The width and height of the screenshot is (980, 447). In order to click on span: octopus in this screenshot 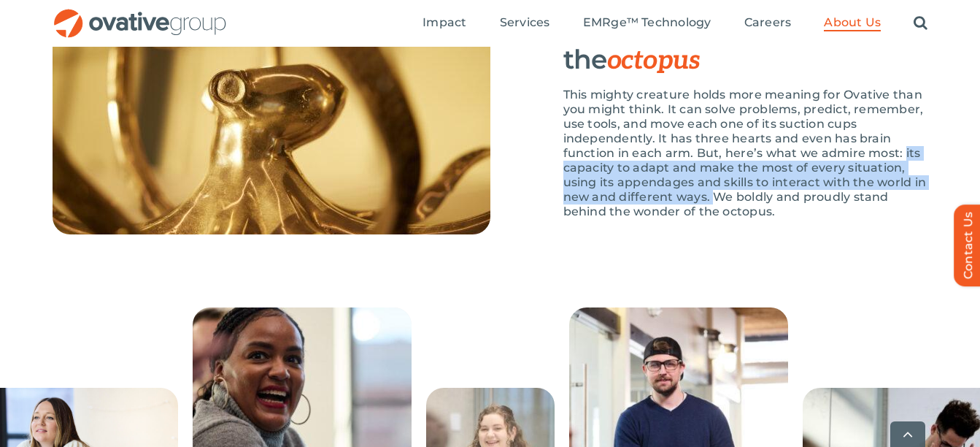, I will do `click(653, 61)`.